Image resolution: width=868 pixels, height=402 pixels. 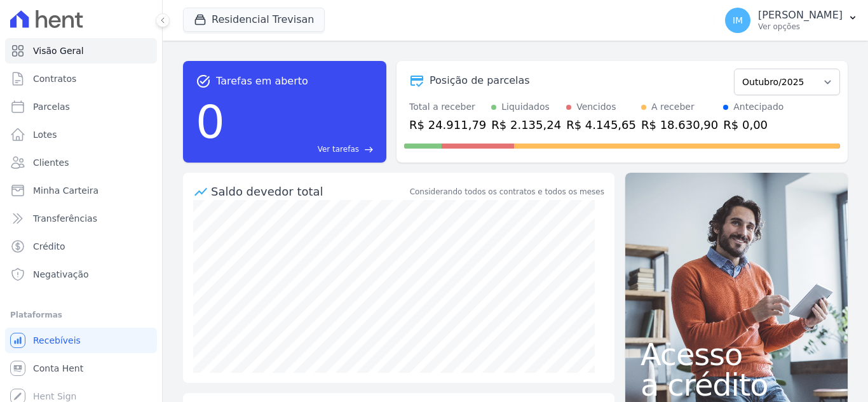 I want to click on span: Recebíveis, so click(x=56, y=340).